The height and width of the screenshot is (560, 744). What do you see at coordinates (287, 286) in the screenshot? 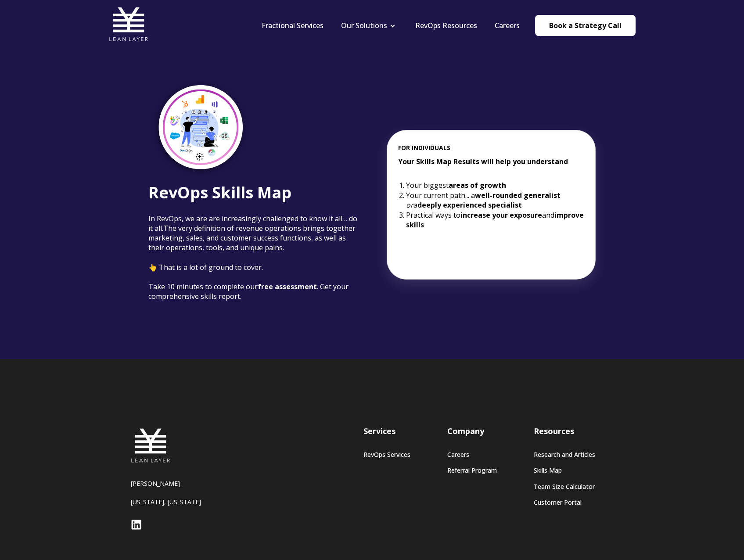
I see `span: free assessment` at bounding box center [287, 286].